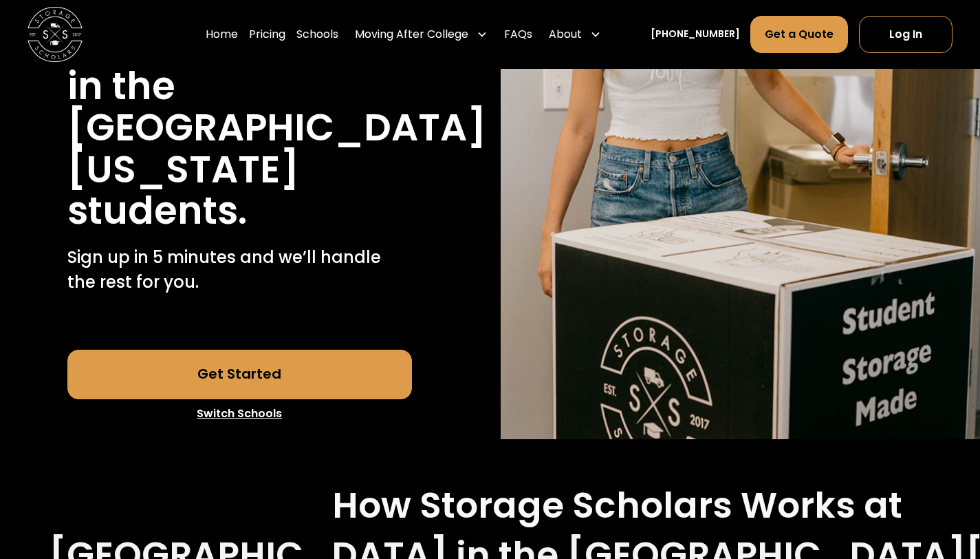 Image resolution: width=980 pixels, height=559 pixels. I want to click on a: FAQs, so click(517, 35).